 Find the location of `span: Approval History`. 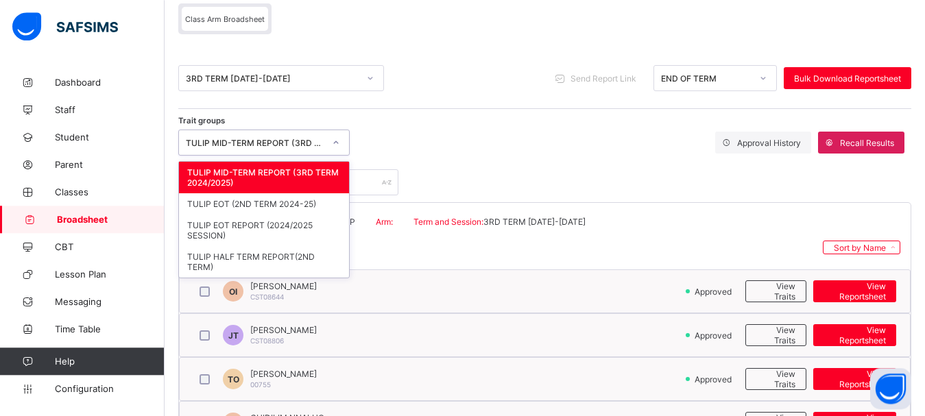

span: Approval History is located at coordinates (769, 143).